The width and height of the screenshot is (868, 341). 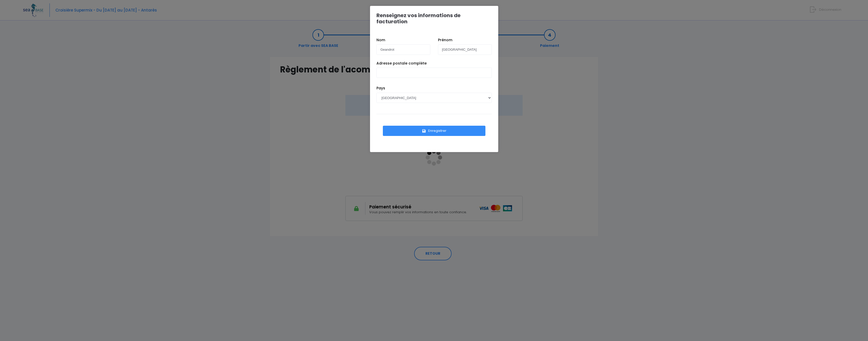 I want to click on label: Prénom, so click(x=445, y=40).